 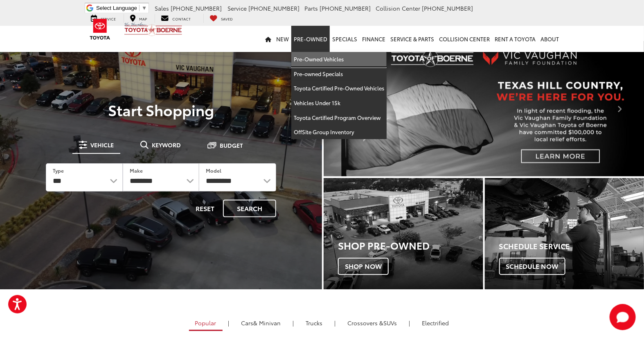 I want to click on div: carousel slide number 2 of 2, so click(x=483, y=109).